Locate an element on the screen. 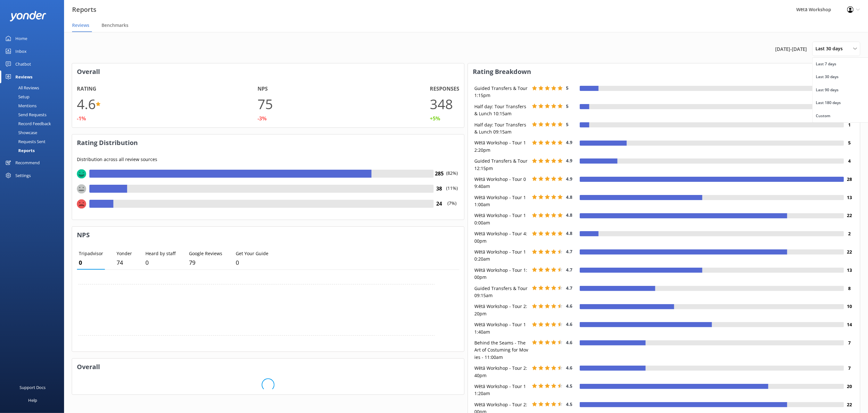 The image size is (868, 413). div: Half day: Tour Transfers & Lunch 10:15am is located at coordinates (502, 110).